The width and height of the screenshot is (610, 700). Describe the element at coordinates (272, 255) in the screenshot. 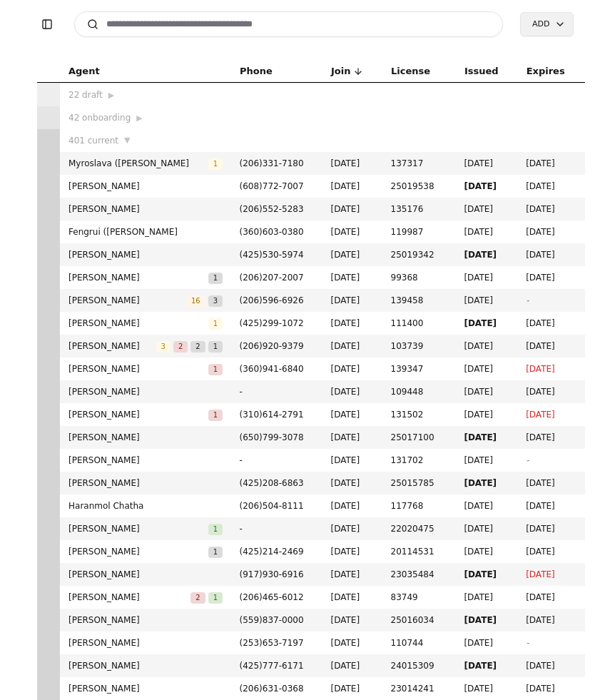

I see `span: ( 425 ) 530 - 5974` at that location.